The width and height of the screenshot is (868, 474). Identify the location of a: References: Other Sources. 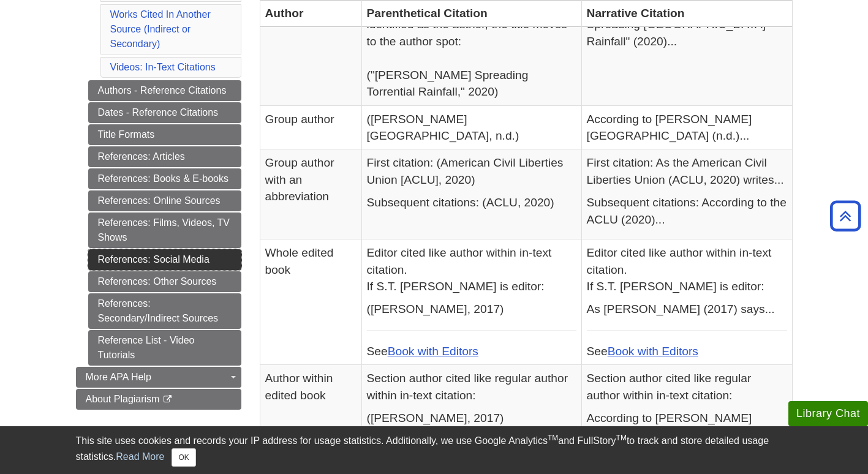
(165, 281).